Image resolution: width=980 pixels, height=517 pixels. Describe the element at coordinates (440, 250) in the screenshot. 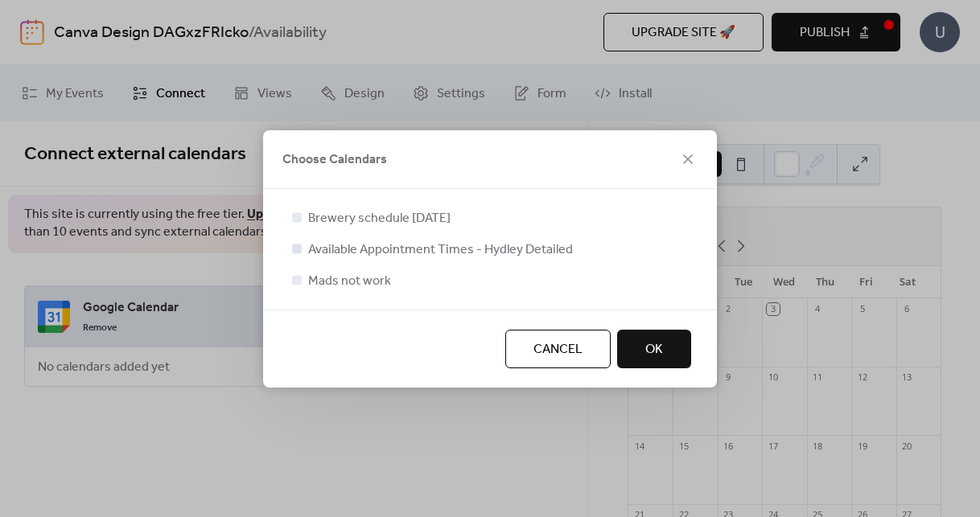

I see `span: Available Appointment Times - Hydley Detailed` at that location.